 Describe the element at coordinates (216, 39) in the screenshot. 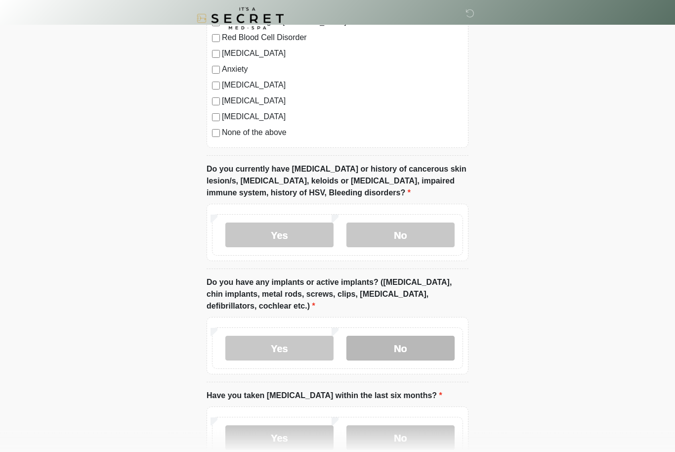

I see `input: Red Blood Cell Disorder` at that location.